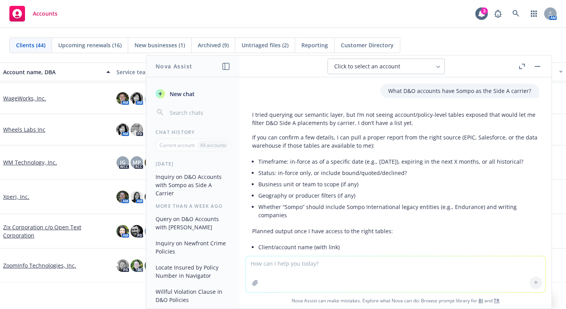 The width and height of the screenshot is (566, 309). What do you see at coordinates (25, 98) in the screenshot?
I see `a: WageWorks, Inc.` at bounding box center [25, 98].